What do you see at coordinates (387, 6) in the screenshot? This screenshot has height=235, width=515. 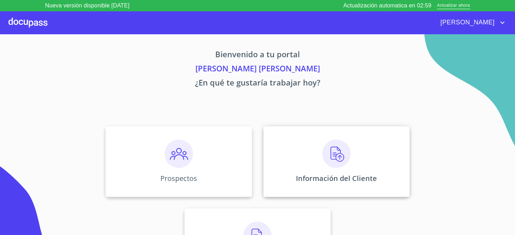 I see `p: Actualización automatica en 02:59` at bounding box center [387, 6].